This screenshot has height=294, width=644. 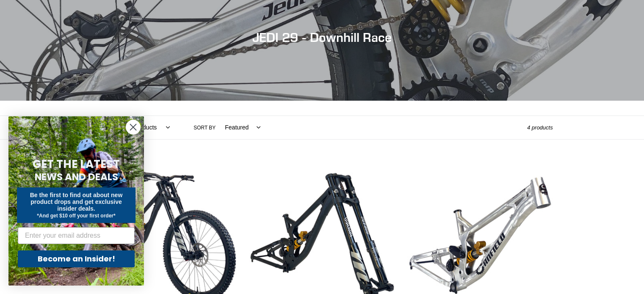 What do you see at coordinates (204, 128) in the screenshot?
I see `label: Sort by` at bounding box center [204, 128].